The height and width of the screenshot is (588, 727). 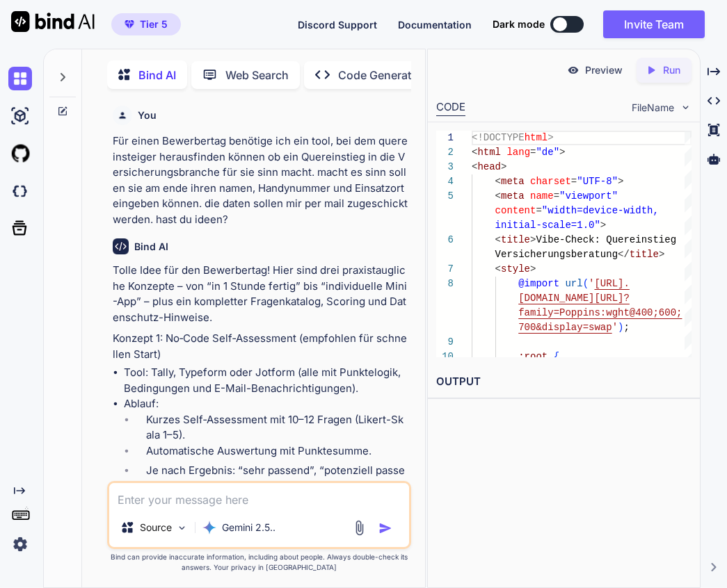 I want to click on span: @import, so click(x=539, y=284).